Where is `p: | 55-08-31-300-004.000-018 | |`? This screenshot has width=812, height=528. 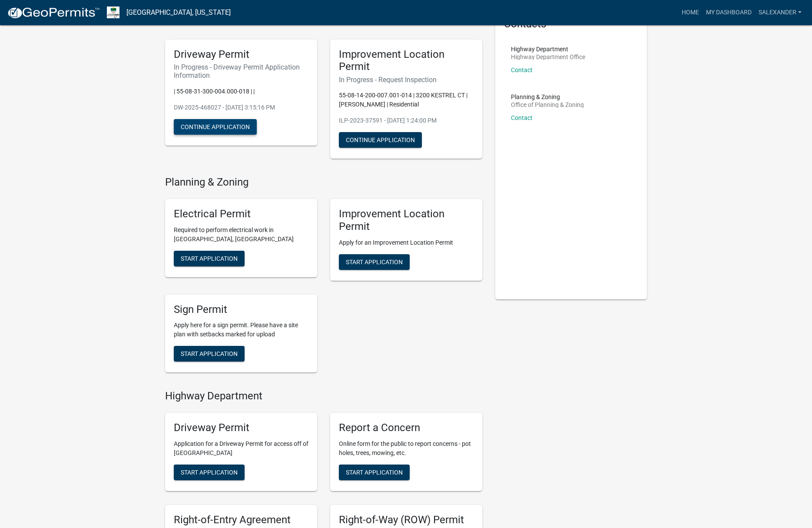 p: | 55-08-31-300-004.000-018 | | is located at coordinates (241, 91).